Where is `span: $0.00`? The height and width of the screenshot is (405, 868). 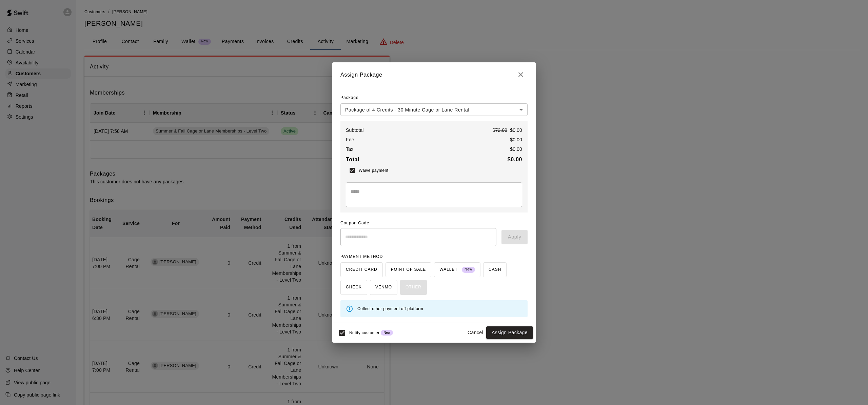 span: $0.00 is located at coordinates (516, 130).